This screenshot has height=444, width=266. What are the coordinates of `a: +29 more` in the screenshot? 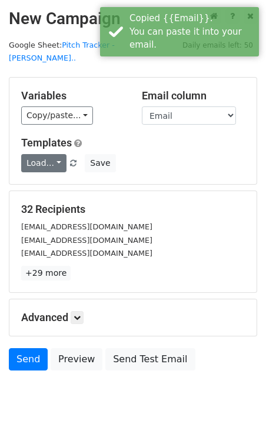 It's located at (46, 273).